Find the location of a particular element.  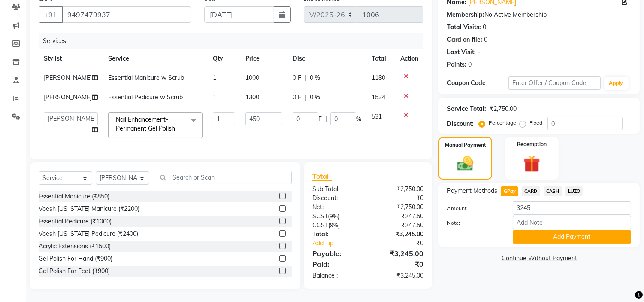

span: Total is located at coordinates (323, 176).